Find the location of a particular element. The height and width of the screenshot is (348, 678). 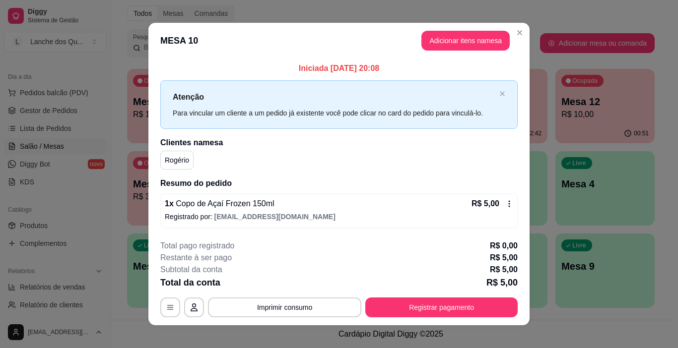

button: close is located at coordinates (502, 94).